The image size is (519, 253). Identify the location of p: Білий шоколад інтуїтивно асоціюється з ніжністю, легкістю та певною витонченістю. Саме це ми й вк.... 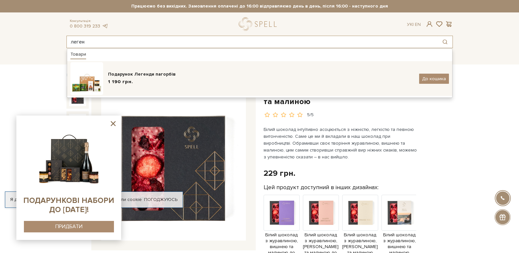
(340, 143).